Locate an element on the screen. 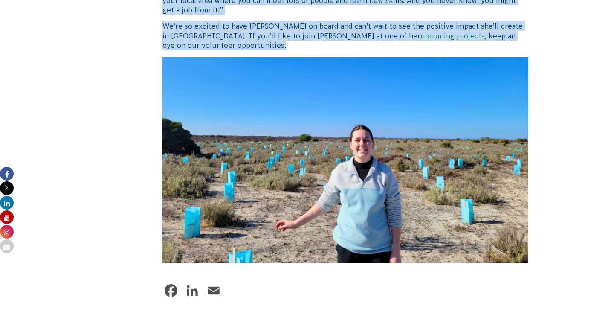  a: LinkedIn is located at coordinates (192, 291).